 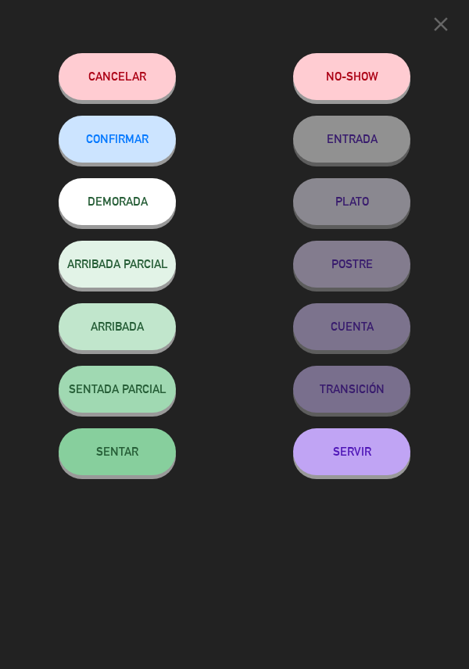 I want to click on button: ARRIBADA, so click(x=117, y=327).